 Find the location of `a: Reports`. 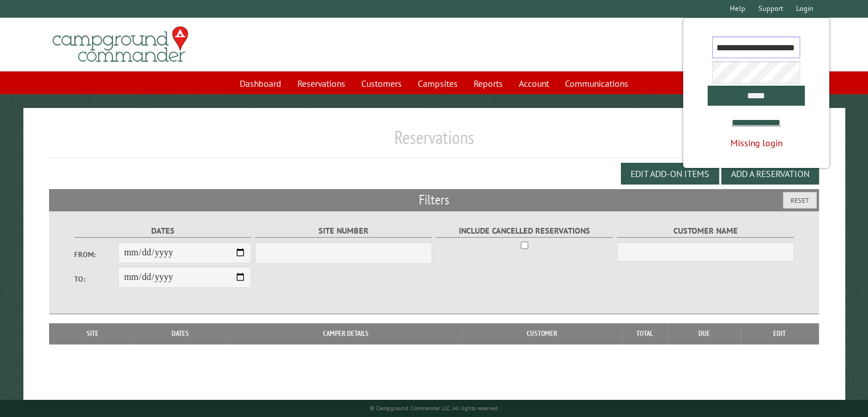

a: Reports is located at coordinates (488, 83).